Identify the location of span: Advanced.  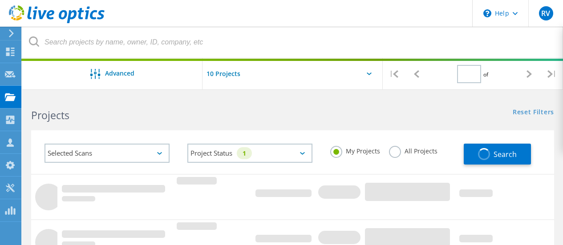
(120, 73).